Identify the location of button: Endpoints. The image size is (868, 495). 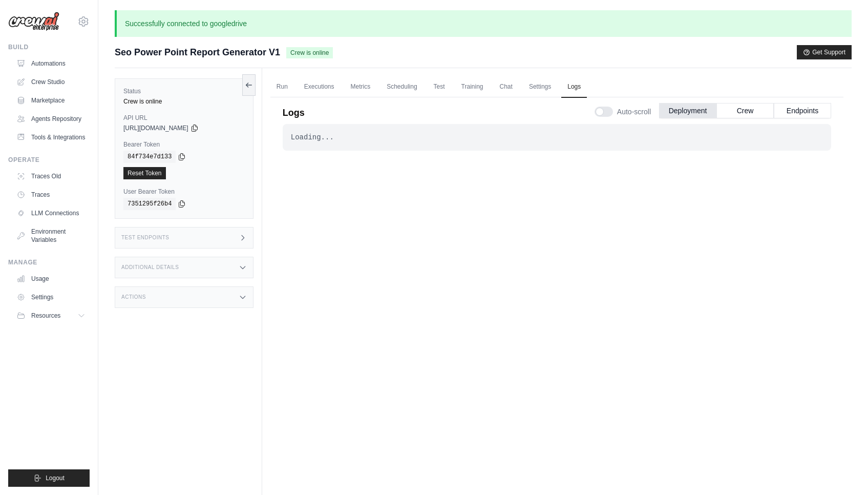
(802, 111).